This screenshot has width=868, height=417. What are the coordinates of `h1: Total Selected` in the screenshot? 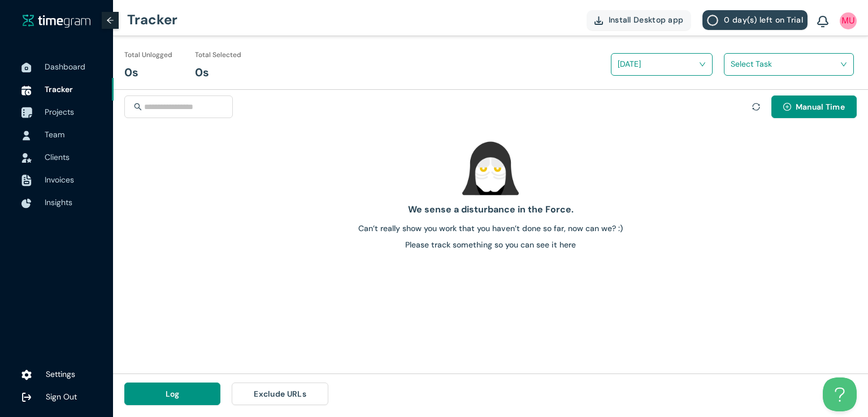 It's located at (218, 55).